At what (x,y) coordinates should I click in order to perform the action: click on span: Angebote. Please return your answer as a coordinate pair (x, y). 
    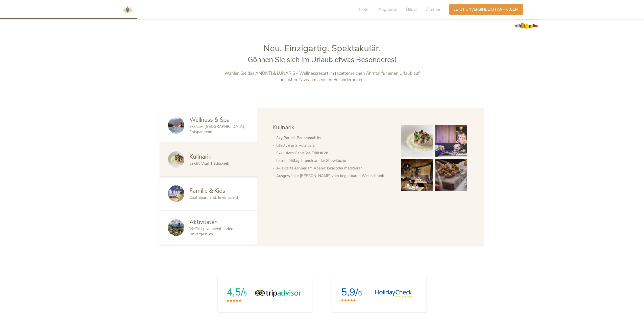
    Looking at the image, I should click on (388, 10).